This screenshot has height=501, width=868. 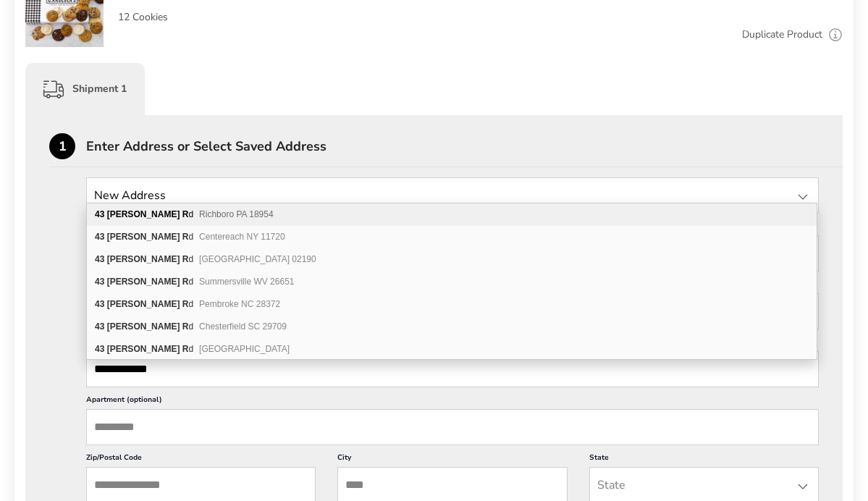 What do you see at coordinates (236, 214) in the screenshot?
I see `span: Richboro PA 18954` at bounding box center [236, 214].